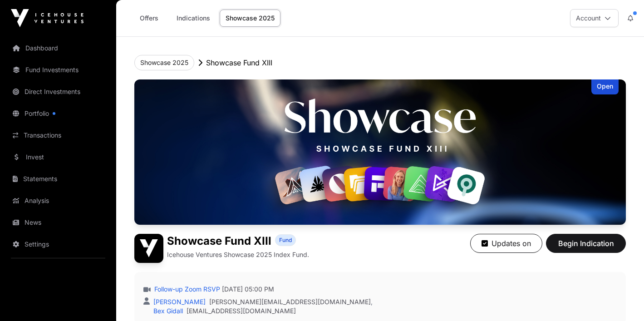 Image resolution: width=644 pixels, height=321 pixels. I want to click on div: Chat Widget, so click(621, 299).